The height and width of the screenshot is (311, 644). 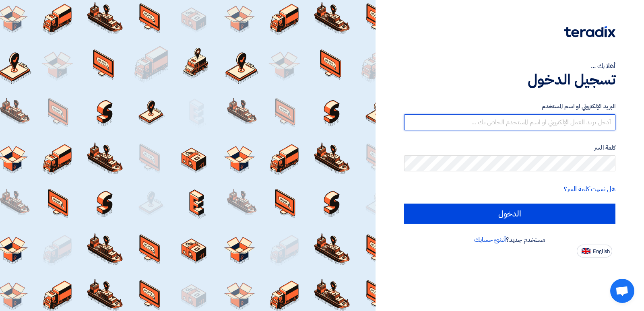 What do you see at coordinates (509, 214) in the screenshot?
I see `input: الدخول` at bounding box center [509, 214].